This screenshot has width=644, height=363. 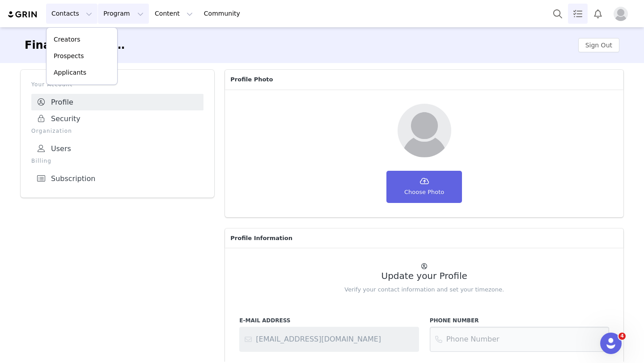 What do you see at coordinates (622, 337) in the screenshot?
I see `span: 4` at bounding box center [622, 337].